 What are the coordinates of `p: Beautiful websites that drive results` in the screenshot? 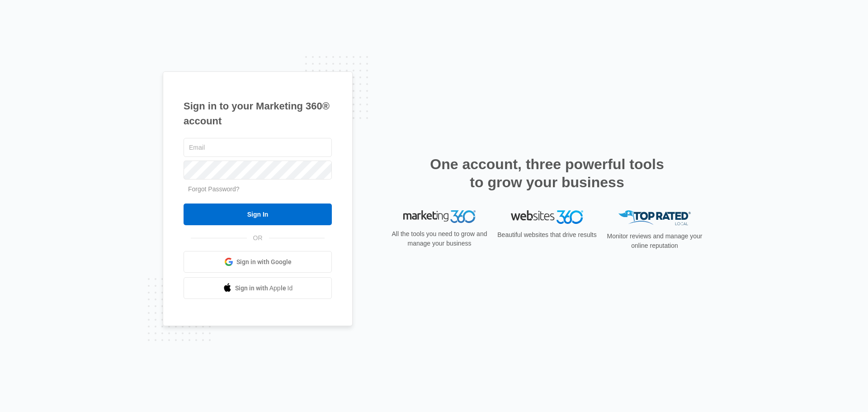 It's located at (547, 235).